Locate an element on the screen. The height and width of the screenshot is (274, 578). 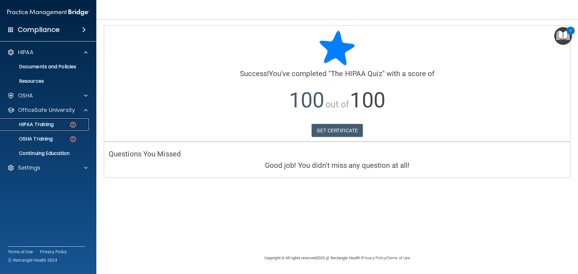
p: OfficeSafe University is located at coordinates (46, 110).